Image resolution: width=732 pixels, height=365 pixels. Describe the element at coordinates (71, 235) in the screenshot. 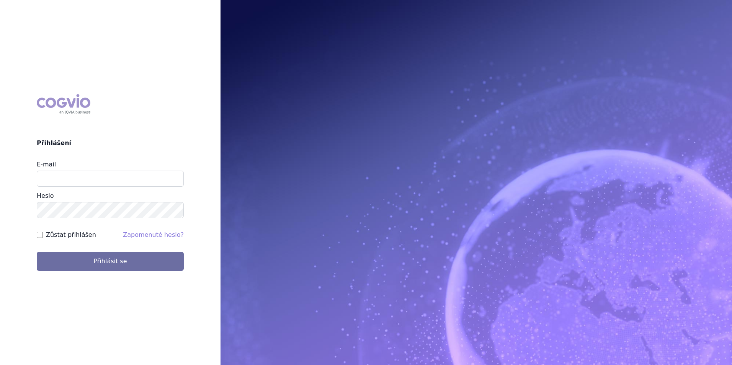

I see `label: Zůstat přihlášen` at that location.